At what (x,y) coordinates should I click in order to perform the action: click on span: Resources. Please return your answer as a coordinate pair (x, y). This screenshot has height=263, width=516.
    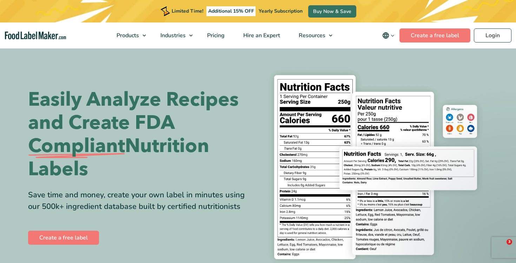
    Looking at the image, I should click on (312, 35).